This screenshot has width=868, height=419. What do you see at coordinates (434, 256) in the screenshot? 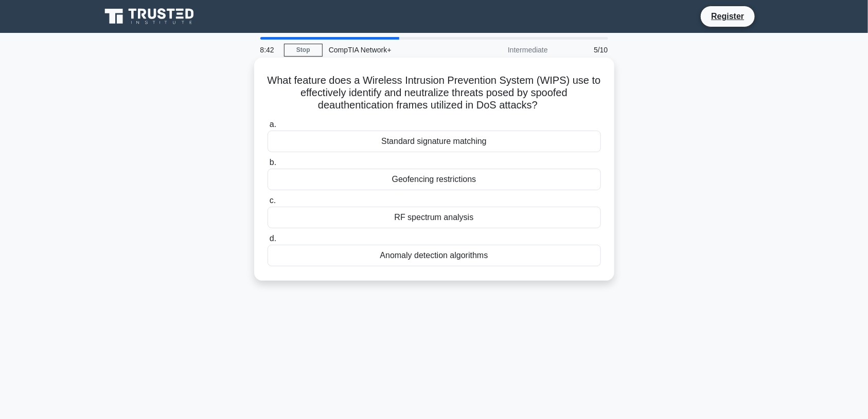
I see `div: Anomaly detection algorithms` at bounding box center [434, 256].